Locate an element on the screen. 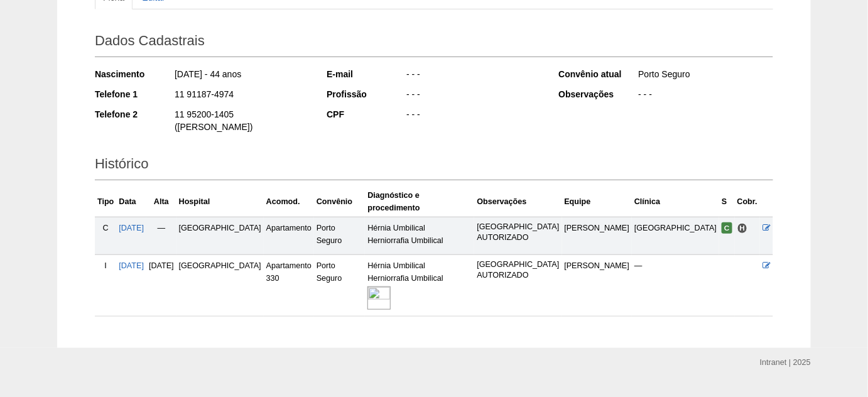  th: Acomod. is located at coordinates (289, 202).